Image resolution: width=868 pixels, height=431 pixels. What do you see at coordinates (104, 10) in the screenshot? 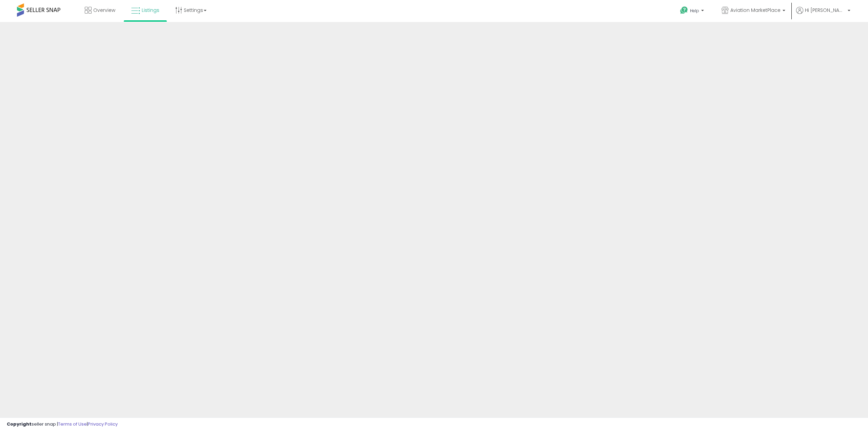
I see `span: Overview` at bounding box center [104, 10].